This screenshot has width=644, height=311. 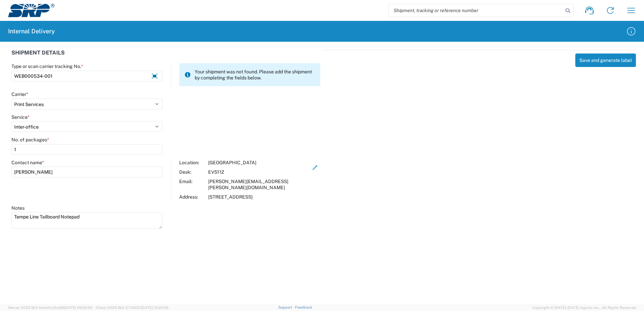 What do you see at coordinates (286, 307) in the screenshot?
I see `a: Support` at bounding box center [286, 307].